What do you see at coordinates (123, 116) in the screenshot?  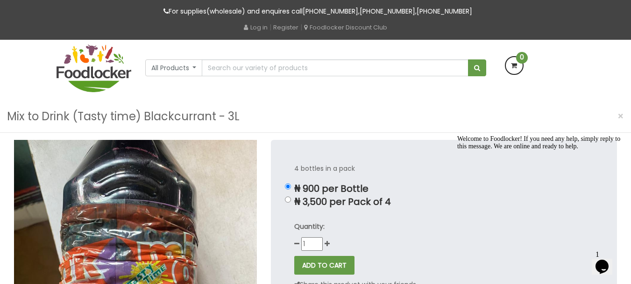 I see `h3: Mix to Drink (Tasty time) Blackcurrant - 3L` at bounding box center [123, 116].